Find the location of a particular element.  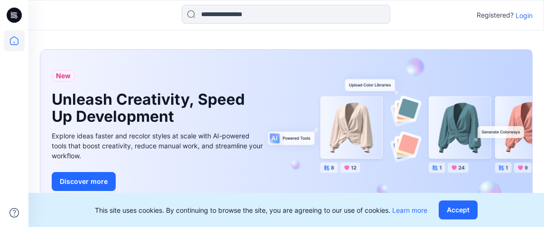

p: This site uses cookies. By continuing to browse the site, you are agreeing to our use of cookies. is located at coordinates (261, 210).